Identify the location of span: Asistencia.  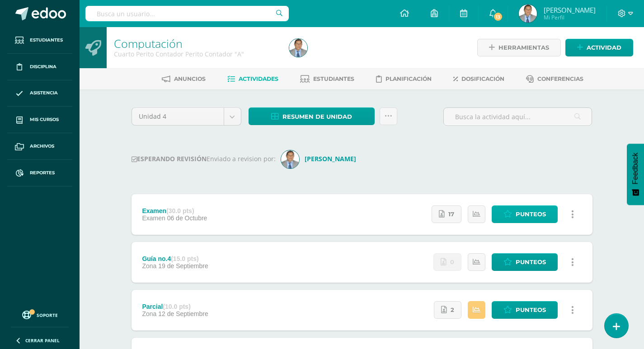
(44, 93).